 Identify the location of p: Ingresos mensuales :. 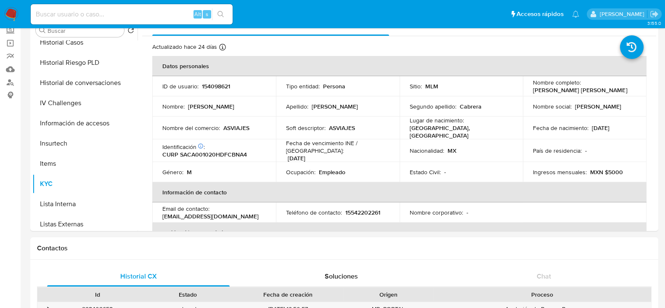
(559, 172).